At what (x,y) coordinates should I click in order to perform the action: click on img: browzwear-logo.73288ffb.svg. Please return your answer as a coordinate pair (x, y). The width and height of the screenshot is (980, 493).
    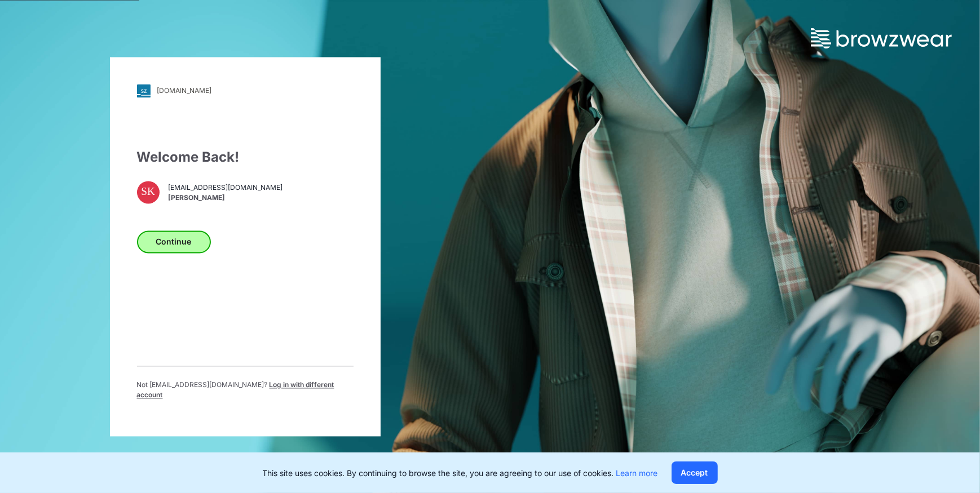
    Looking at the image, I should click on (881, 39).